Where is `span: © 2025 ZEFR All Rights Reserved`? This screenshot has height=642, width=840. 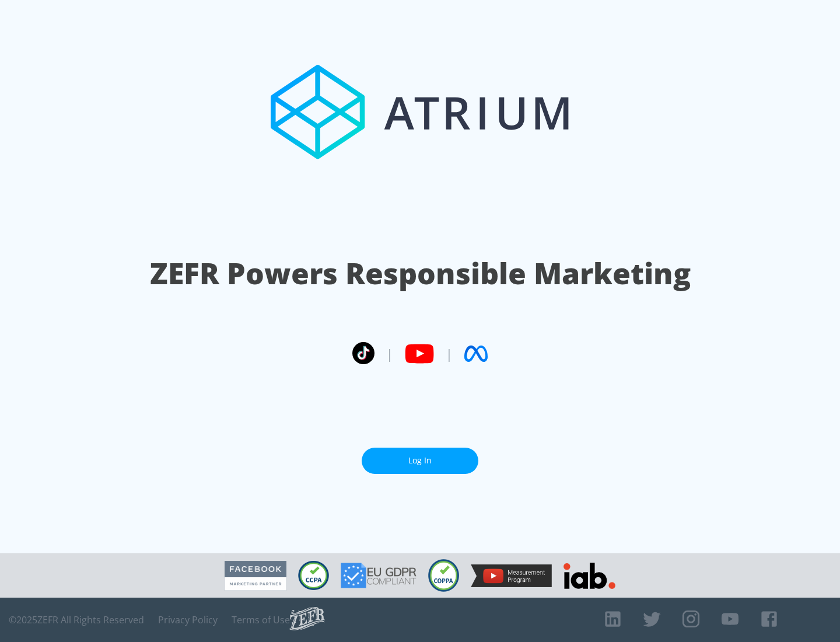 span: © 2025 ZEFR All Rights Reserved is located at coordinates (76, 620).